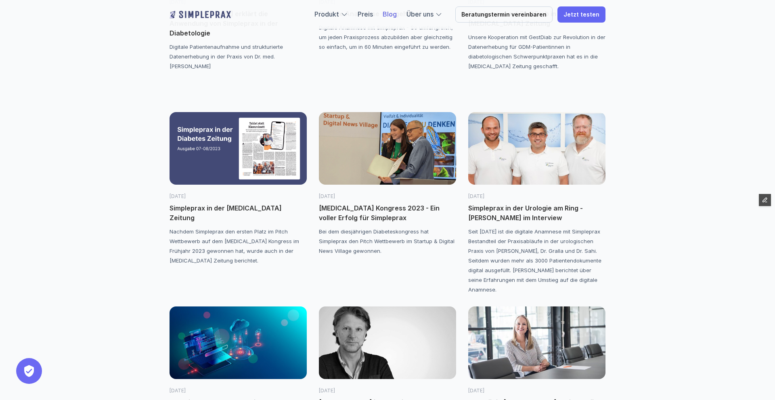 This screenshot has height=400, width=775. What do you see at coordinates (327, 14) in the screenshot?
I see `a: Produkt` at bounding box center [327, 14].